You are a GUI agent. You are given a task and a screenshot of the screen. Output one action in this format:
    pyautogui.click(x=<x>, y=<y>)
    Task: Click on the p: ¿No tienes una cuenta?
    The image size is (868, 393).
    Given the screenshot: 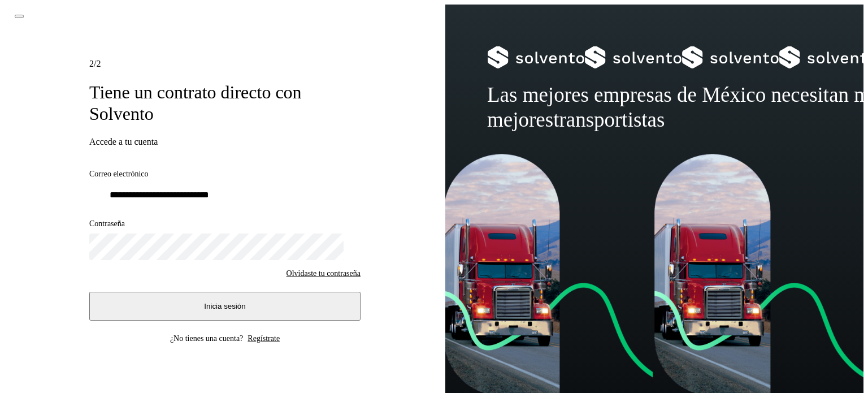 What is the action you would take?
    pyautogui.click(x=206, y=339)
    